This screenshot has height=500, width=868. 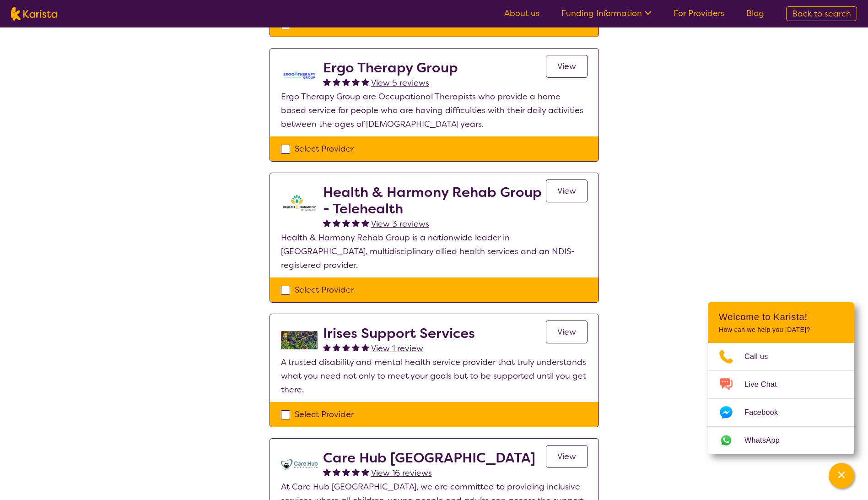 I want to click on a: View 5 reviews, so click(x=400, y=83).